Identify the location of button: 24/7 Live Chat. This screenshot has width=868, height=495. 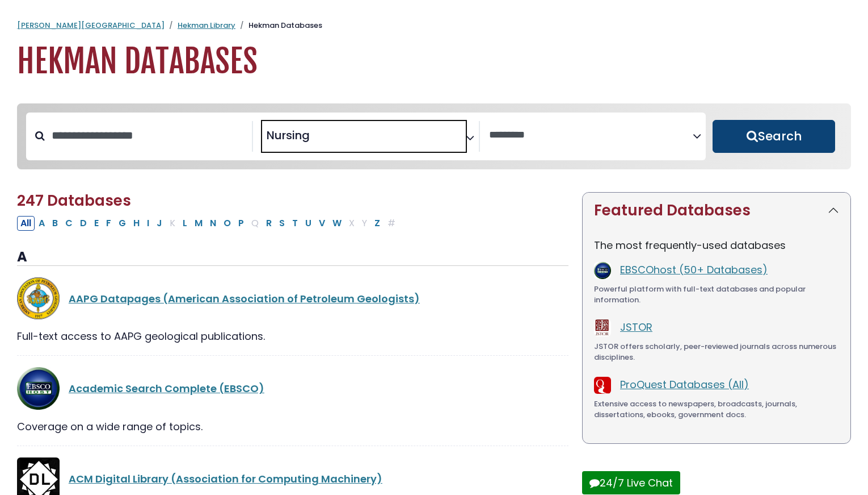
(631, 482).